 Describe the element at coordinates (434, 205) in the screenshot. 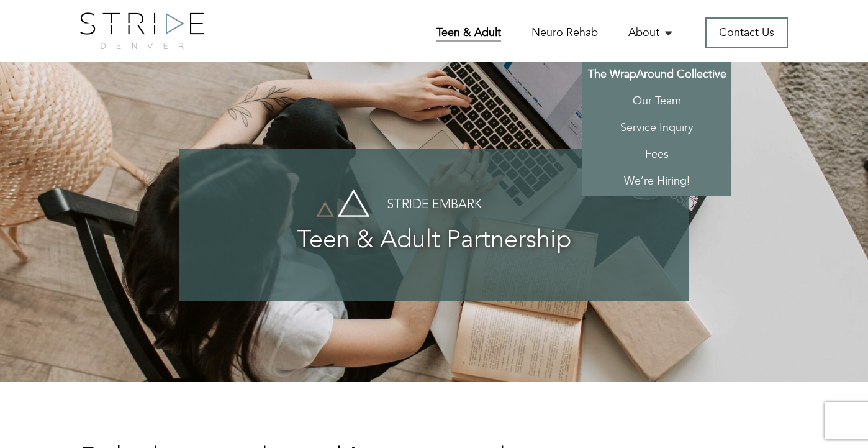

I see `h4: Stride Embark` at that location.